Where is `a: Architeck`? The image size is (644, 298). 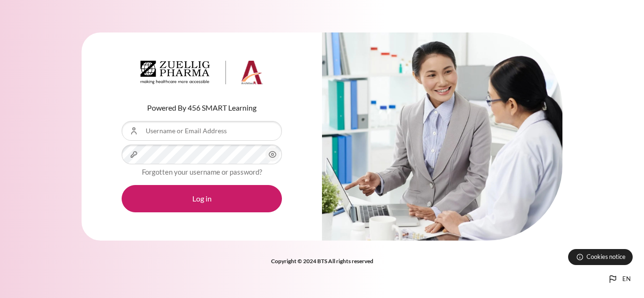 a: Architeck is located at coordinates (202, 75).